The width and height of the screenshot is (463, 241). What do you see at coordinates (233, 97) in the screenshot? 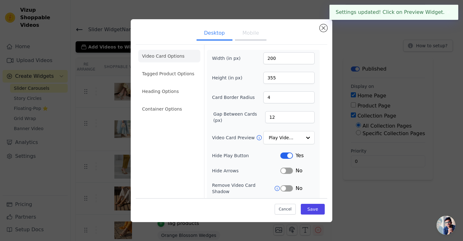
I see `label: Card Border Radius` at bounding box center [233, 97].